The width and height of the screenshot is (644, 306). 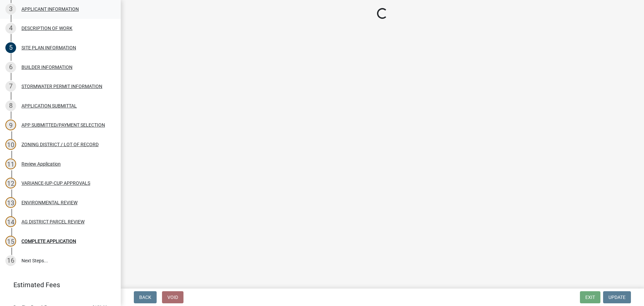 I want to click on div: ZONING DISTRICT / LOT OF RECORD, so click(x=60, y=145).